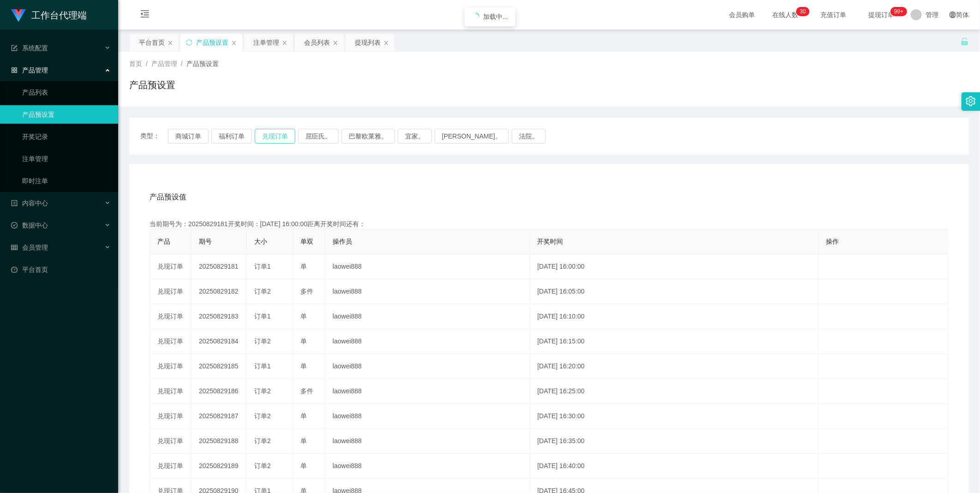  Describe the element at coordinates (19, 15) in the screenshot. I see `img: logo.9652507e.png` at that location.